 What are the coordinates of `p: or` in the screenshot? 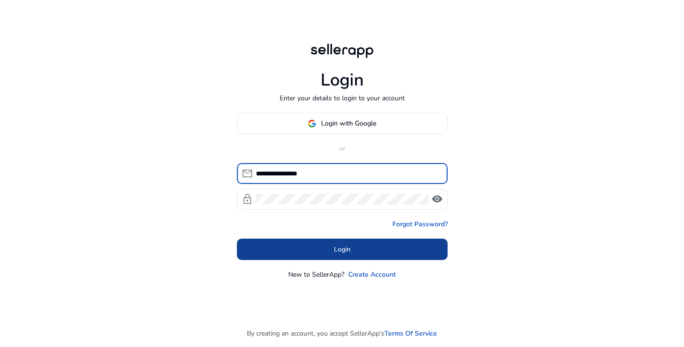 It's located at (342, 148).